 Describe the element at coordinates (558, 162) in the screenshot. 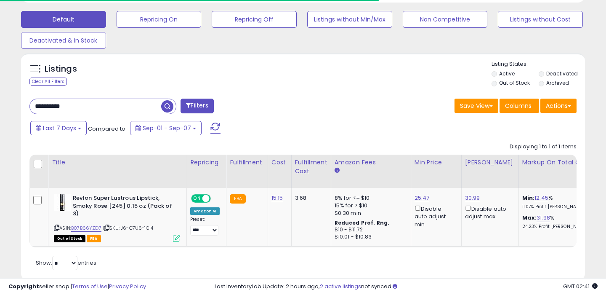

I see `div: Markup on Total Cost` at that location.